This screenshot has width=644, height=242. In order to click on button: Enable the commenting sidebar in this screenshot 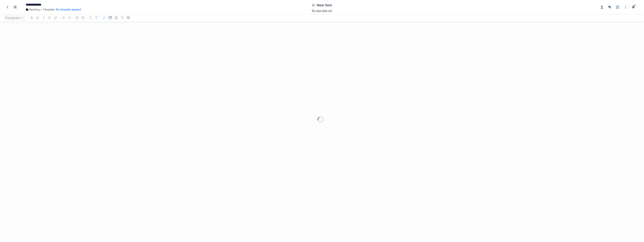, I will do `click(610, 7)`.